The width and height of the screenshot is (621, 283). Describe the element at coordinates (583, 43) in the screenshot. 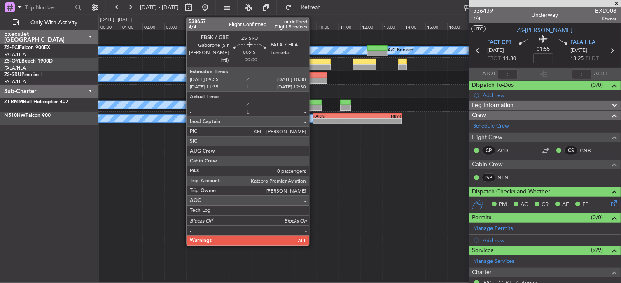

I see `span: FALA HLA` at that location.